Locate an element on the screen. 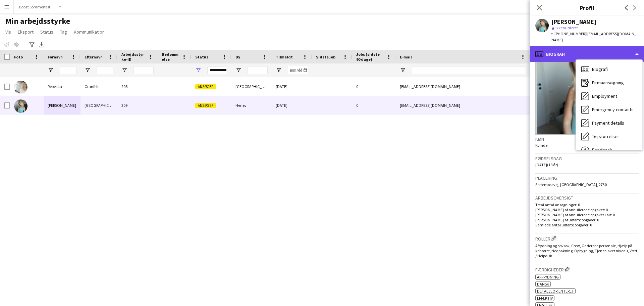 This screenshot has height=306, width=644. app-action-btn: Eksporter XLSX is located at coordinates (42, 45).